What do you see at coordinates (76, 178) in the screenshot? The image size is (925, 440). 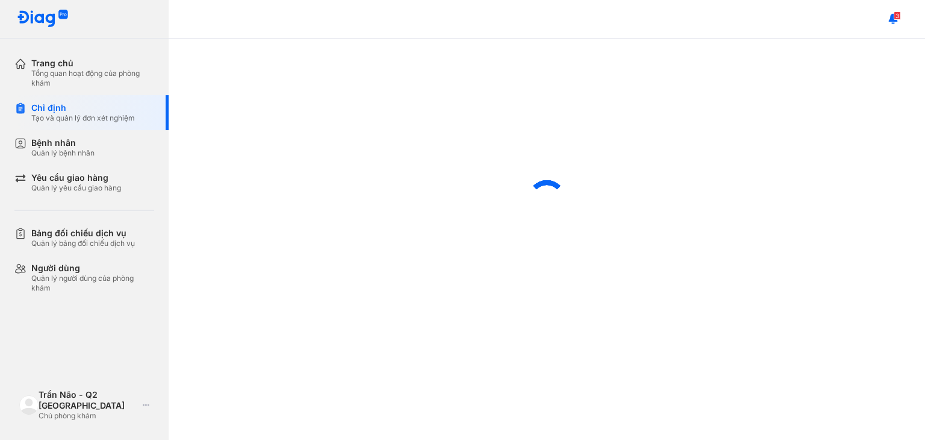 I see `div: Yêu cầu giao hàng` at bounding box center [76, 178].